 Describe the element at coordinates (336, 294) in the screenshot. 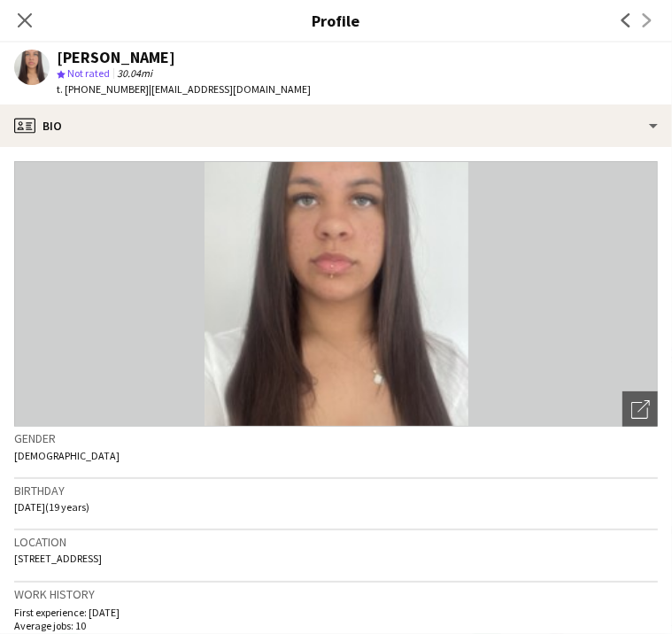

I see `img: Crew avatar or photo` at that location.